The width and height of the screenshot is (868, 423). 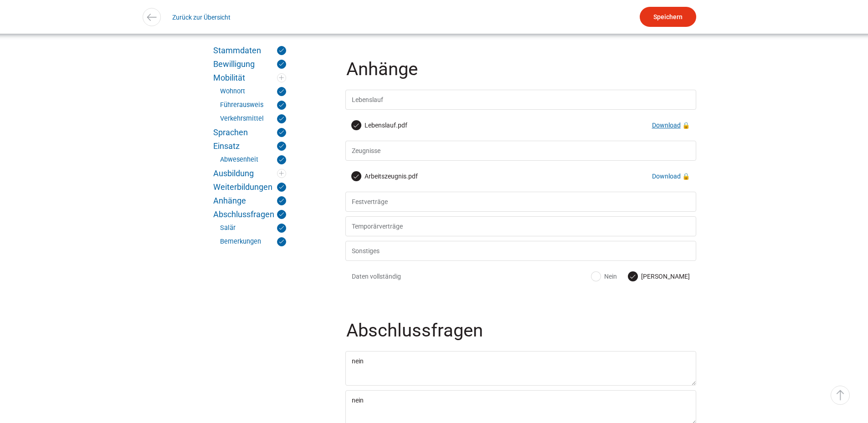 I want to click on a: Bewilligung, so click(x=249, y=64).